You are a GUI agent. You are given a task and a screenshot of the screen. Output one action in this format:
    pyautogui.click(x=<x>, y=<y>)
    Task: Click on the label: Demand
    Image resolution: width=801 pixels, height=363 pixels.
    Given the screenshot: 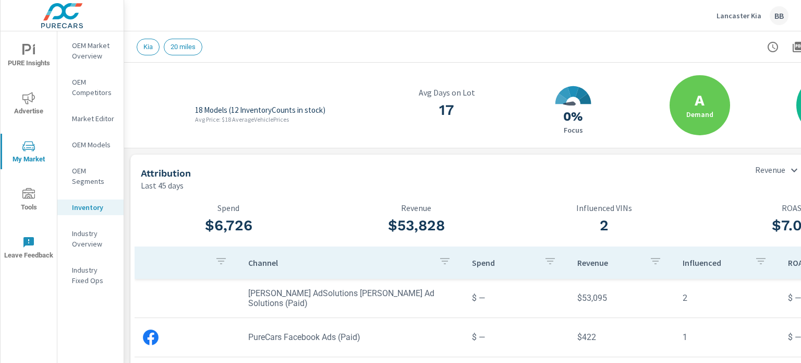 What is the action you would take?
    pyautogui.click(x=700, y=114)
    